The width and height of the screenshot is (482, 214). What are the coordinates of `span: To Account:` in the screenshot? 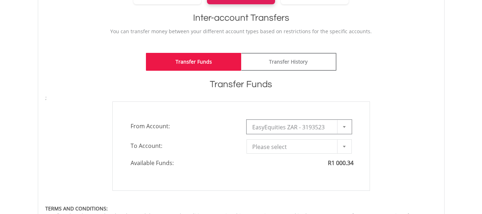 It's located at (183, 146).